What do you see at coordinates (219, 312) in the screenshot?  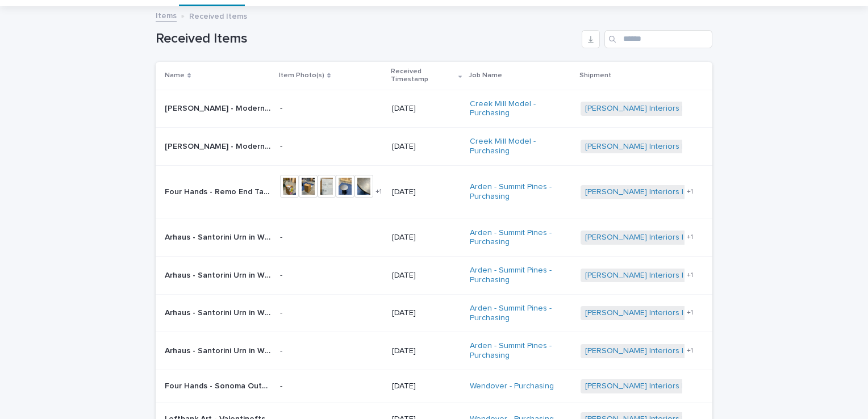 I see `p: Arhaus - Santorini Urn in White $149.00 SKU 651920V1011 | 70927` at bounding box center [219, 312].